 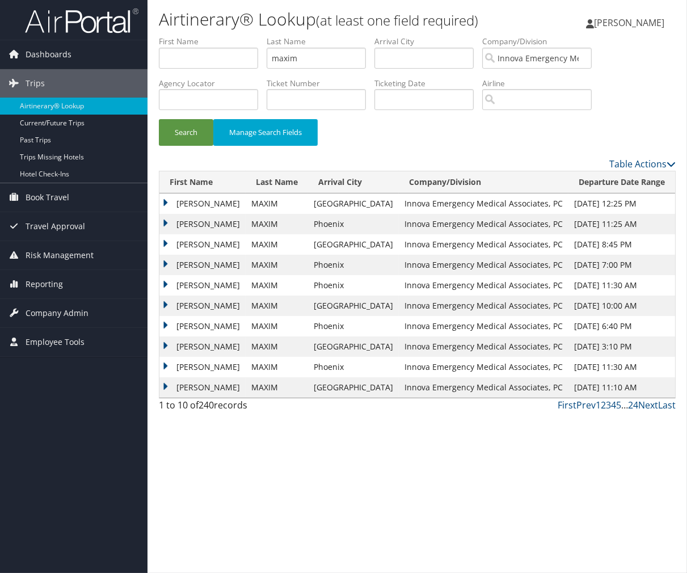 What do you see at coordinates (44, 284) in the screenshot?
I see `span: Reporting` at bounding box center [44, 284].